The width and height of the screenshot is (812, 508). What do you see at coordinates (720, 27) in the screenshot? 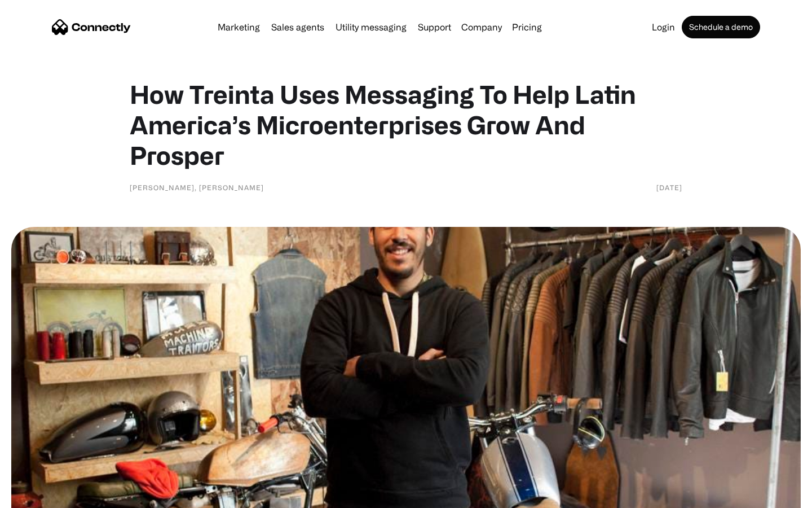
I see `a: Schedule a demo` at bounding box center [720, 27].